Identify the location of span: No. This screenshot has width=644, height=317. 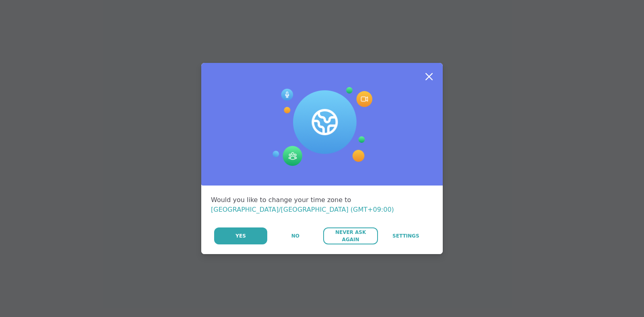
(295, 236).